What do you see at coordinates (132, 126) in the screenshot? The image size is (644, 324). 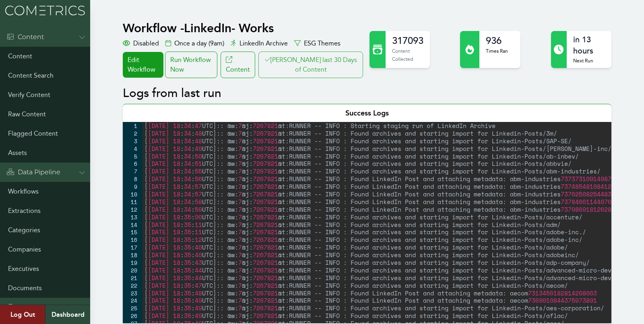 I see `div: 1` at bounding box center [132, 126].